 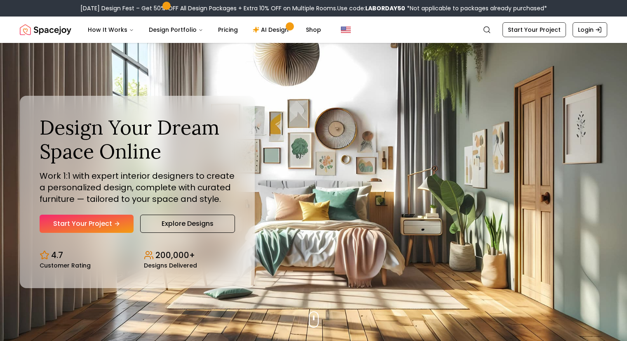 I want to click on p: 4.7, so click(x=57, y=255).